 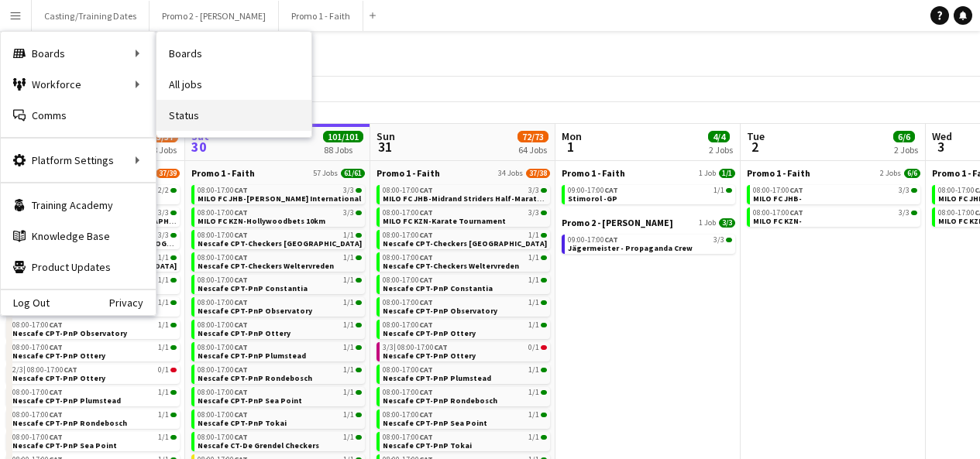 What do you see at coordinates (510, 173) in the screenshot?
I see `span: 34 Jobs` at bounding box center [510, 173].